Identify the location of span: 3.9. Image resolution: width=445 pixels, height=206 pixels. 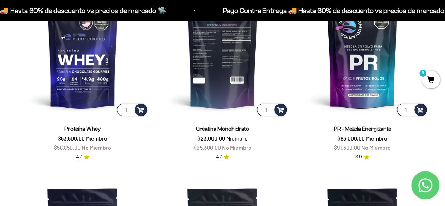
(358, 157).